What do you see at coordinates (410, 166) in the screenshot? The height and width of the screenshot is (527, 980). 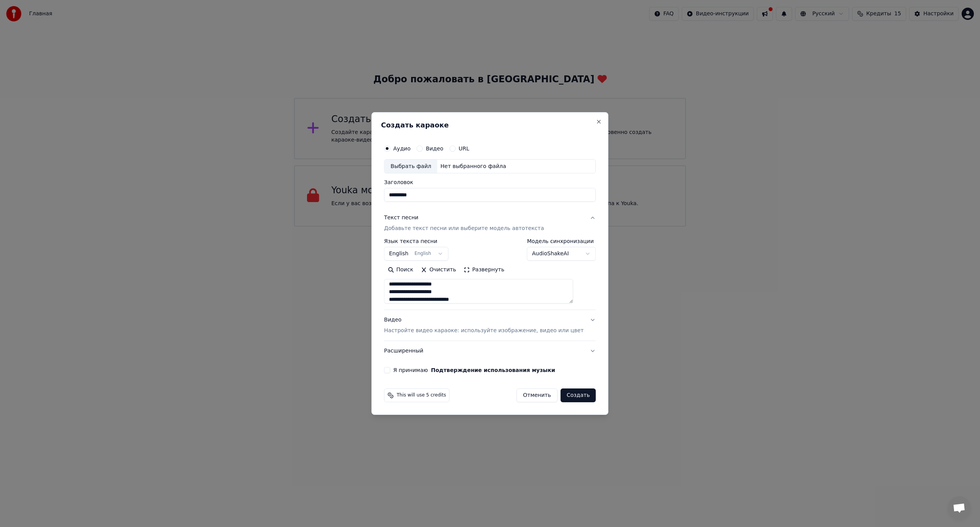 I see `div: Выбрать файл` at bounding box center [410, 166].